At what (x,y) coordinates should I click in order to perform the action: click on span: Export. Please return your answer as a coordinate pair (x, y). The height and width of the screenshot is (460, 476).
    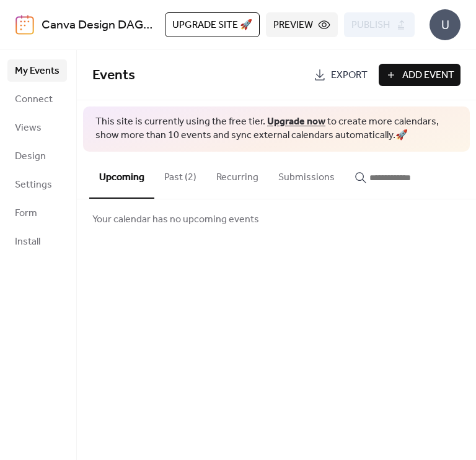
    Looking at the image, I should click on (349, 76).